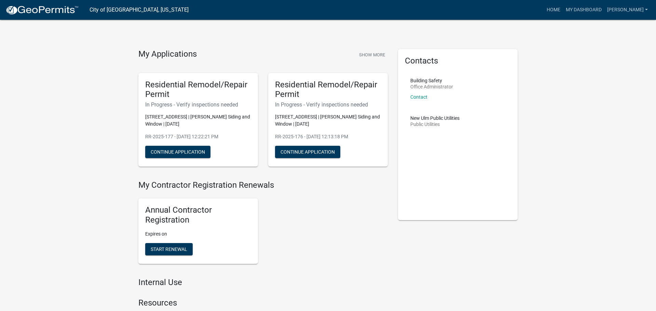  I want to click on h4: Resources, so click(263, 303).